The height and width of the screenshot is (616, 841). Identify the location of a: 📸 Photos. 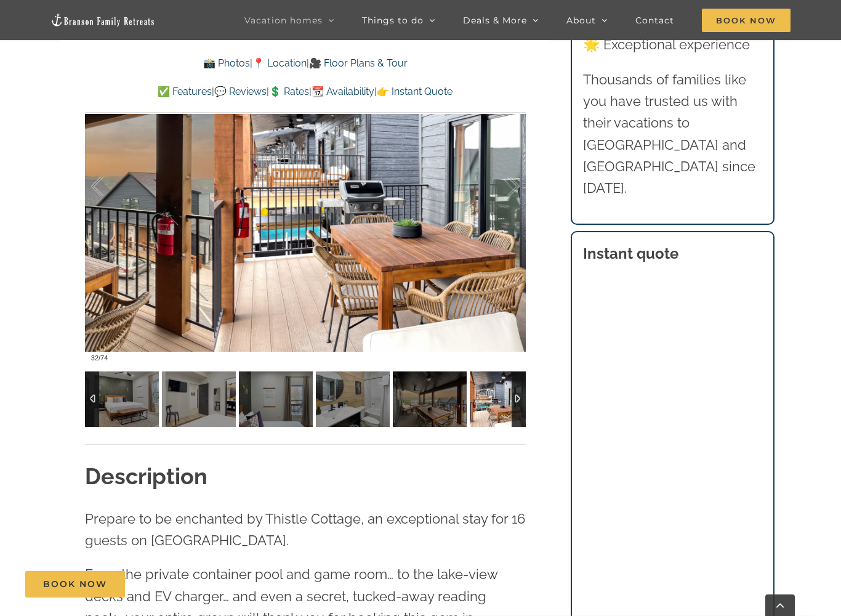
(227, 63).